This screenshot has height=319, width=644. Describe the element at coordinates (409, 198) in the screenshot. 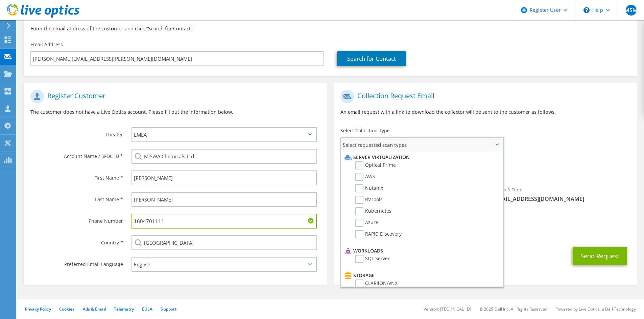

I see `div: To` at that location.